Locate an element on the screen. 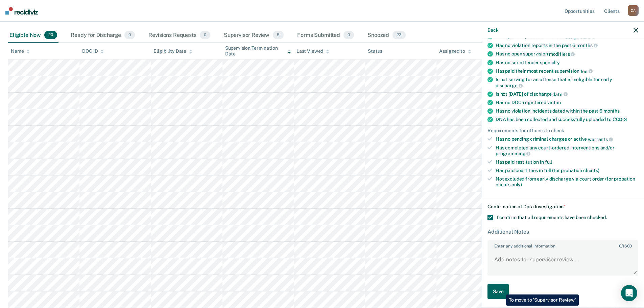  div: Revisions Requests is located at coordinates (179, 35).